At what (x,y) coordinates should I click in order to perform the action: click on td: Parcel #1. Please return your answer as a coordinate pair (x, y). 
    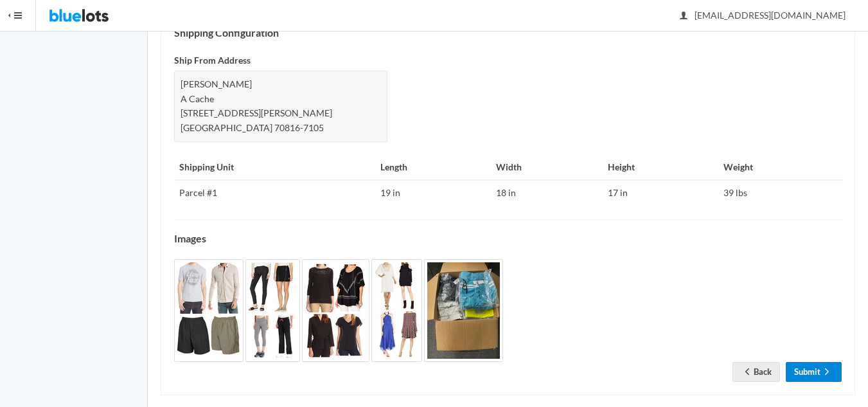
    Looking at the image, I should click on (275, 193).